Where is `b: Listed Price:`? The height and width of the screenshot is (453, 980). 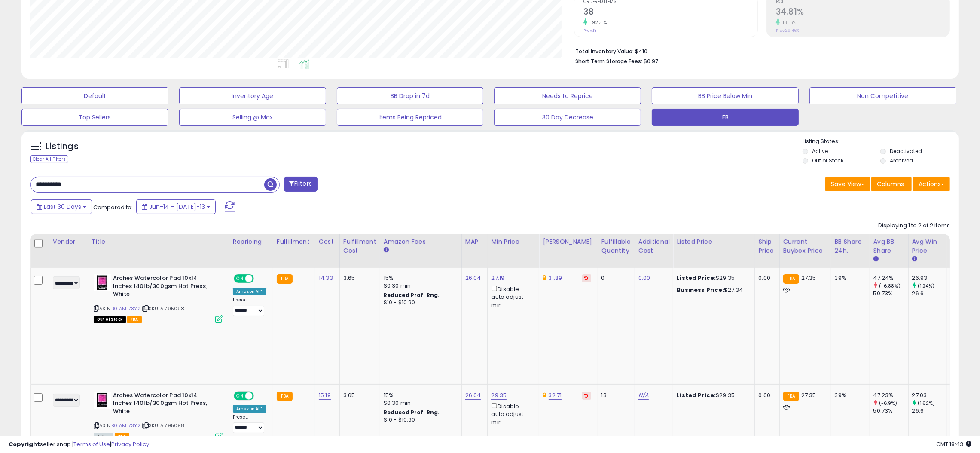
b: Listed Price: is located at coordinates (696, 394).